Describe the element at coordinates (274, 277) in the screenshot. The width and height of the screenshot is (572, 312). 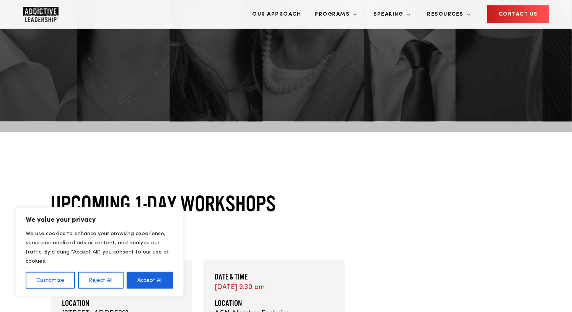
I see `h4: Date & Time` at that location.